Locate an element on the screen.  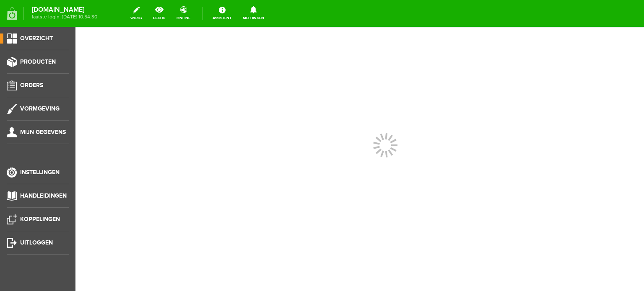
a: online is located at coordinates (183, 13).